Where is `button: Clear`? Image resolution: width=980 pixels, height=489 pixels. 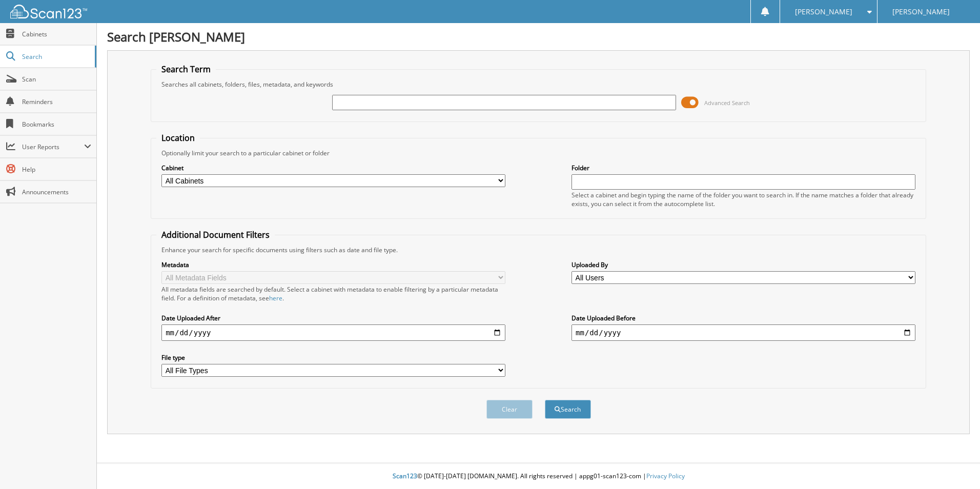 button: Clear is located at coordinates (509, 409).